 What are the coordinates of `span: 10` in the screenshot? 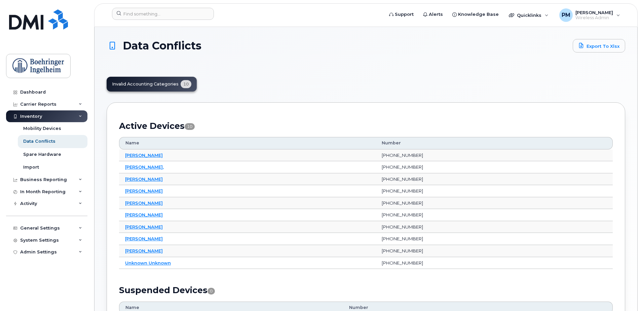 It's located at (190, 126).